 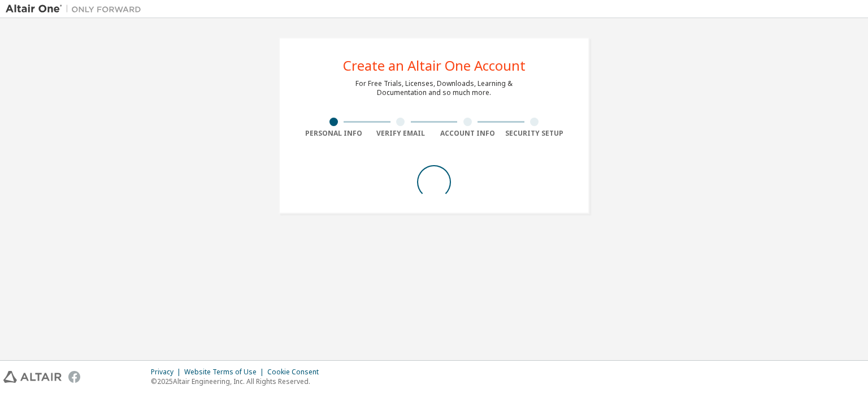 I want to click on div: Verify Email, so click(x=401, y=134).